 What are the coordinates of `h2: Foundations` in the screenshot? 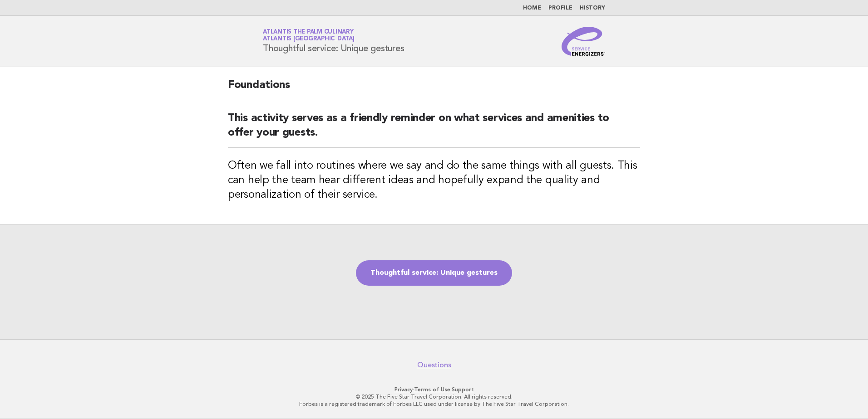 It's located at (434, 89).